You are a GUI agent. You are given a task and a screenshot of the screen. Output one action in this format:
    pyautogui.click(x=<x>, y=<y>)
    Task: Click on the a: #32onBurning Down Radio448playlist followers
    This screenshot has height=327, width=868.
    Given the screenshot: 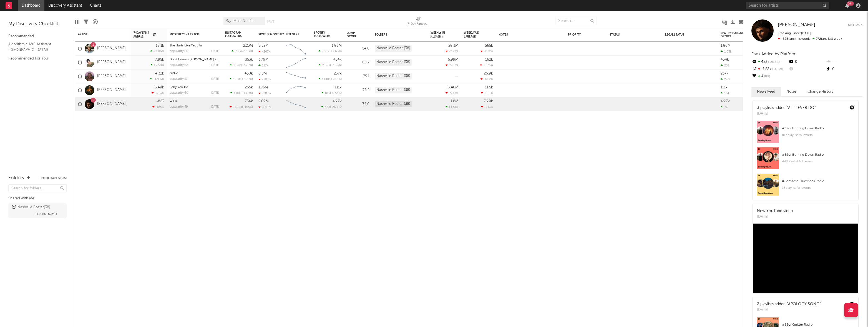 What is the action you would take?
    pyautogui.click(x=805, y=160)
    